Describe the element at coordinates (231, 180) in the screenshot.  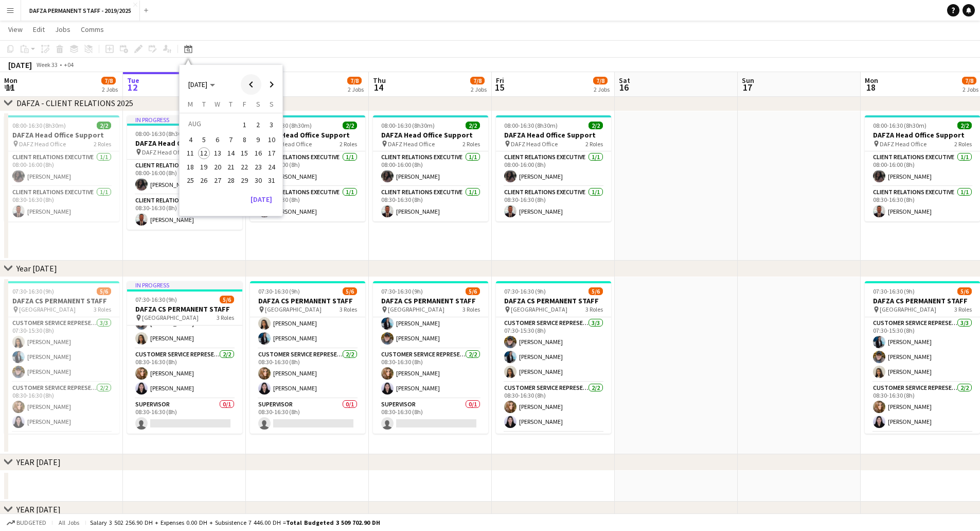
I see `button: 28-08-2025` at that location.